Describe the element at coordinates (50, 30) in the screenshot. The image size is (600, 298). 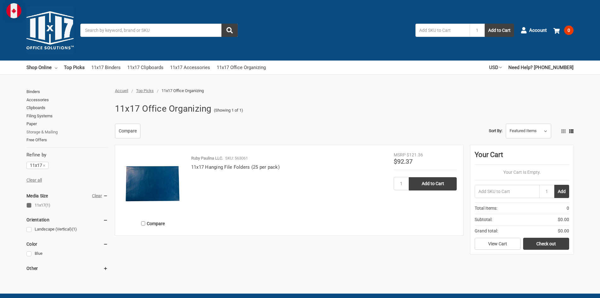
I see `img: 11x17.com` at that location.